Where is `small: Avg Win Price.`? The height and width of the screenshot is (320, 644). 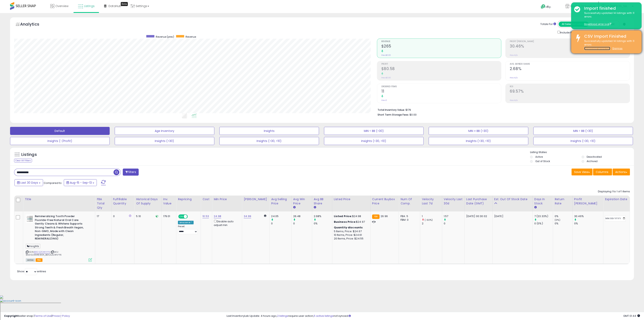
small: Avg Win Price. is located at coordinates (294, 208).